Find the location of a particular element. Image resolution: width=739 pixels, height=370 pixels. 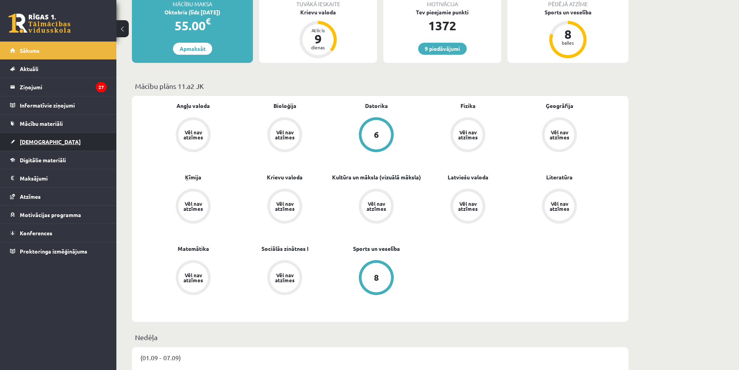

legend: Maksājumi is located at coordinates (63, 178).